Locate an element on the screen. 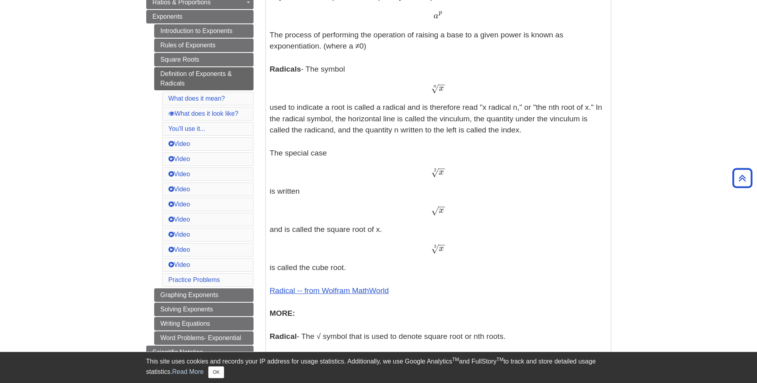 This screenshot has height=383, width=757. a: Back to Top is located at coordinates (742, 178).